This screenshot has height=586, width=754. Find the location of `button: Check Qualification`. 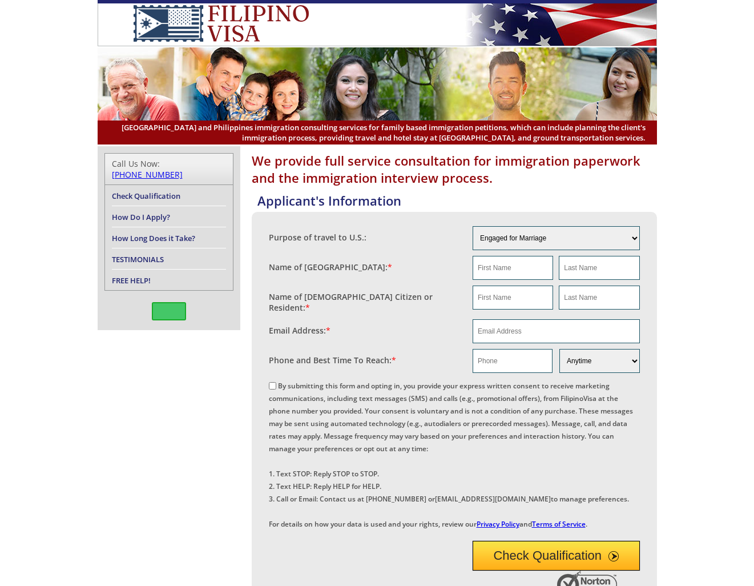

button: Check Qualification is located at coordinates (556, 555).